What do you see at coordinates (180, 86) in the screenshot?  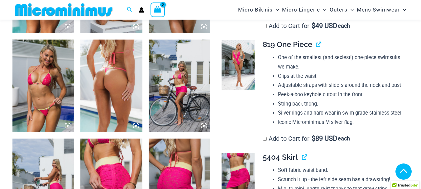 I see `img: Bubble Mesh Highlight Pink 309 Top 5404 Skirt` at bounding box center [180, 86].